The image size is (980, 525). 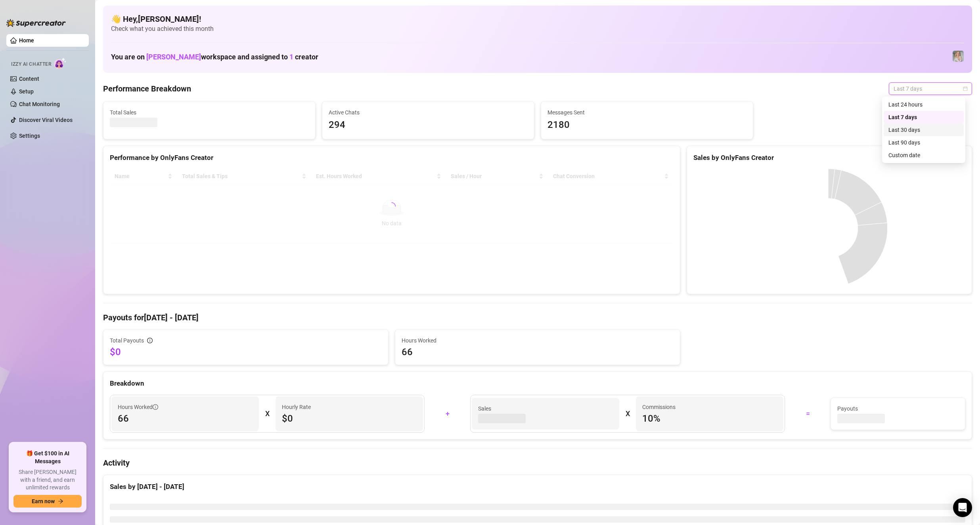 What do you see at coordinates (923, 143) in the screenshot?
I see `div: Last 90 days` at bounding box center [923, 143].